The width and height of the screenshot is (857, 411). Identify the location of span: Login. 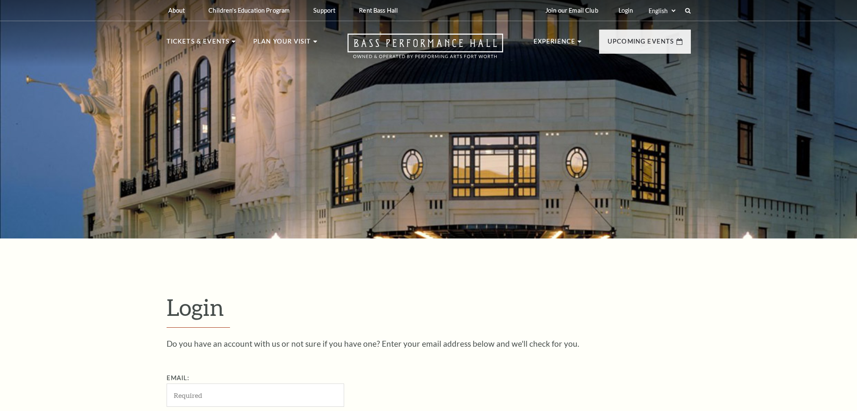
(195, 307).